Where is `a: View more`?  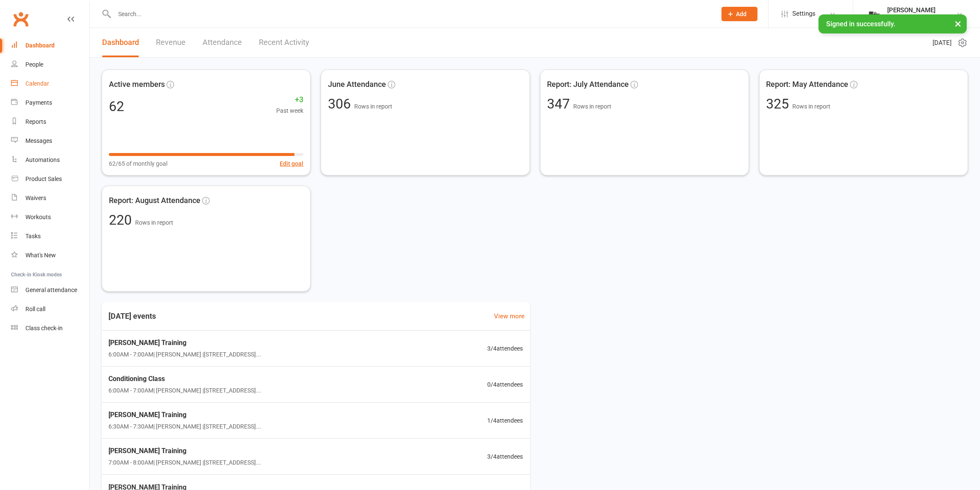
a: View more is located at coordinates (510, 316).